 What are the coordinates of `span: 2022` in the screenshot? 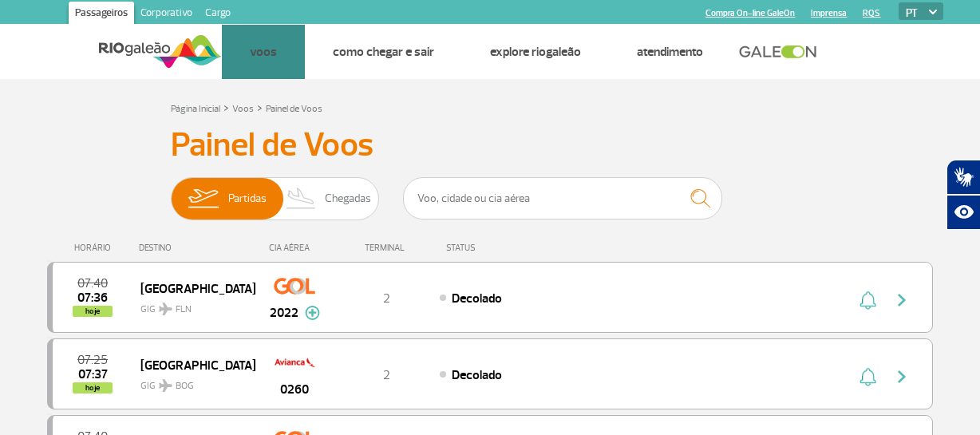 It's located at (284, 312).